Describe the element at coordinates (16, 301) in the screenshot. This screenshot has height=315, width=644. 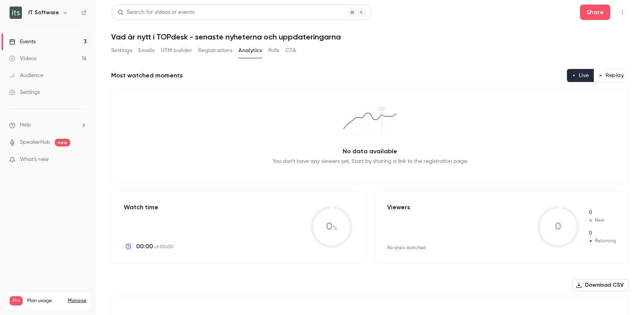
I see `span: Pro` at that location.